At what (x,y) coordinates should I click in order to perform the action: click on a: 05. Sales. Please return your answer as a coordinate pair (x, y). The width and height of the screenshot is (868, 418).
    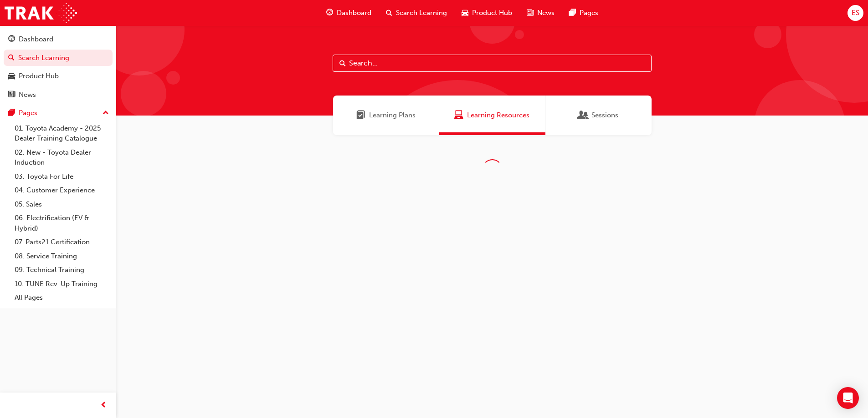
    Looking at the image, I should click on (61, 205).